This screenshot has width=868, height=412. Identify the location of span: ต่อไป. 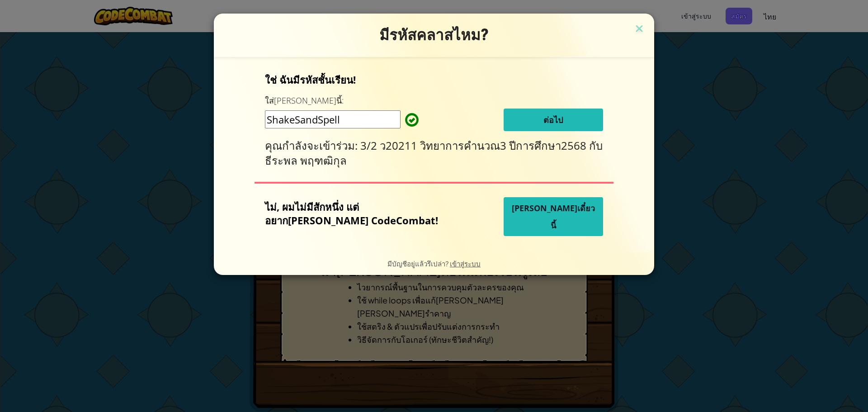
(553, 120).